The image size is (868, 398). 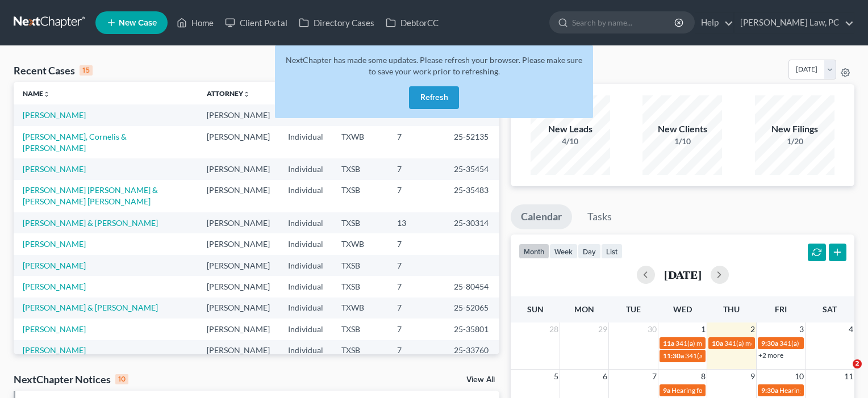 What do you see at coordinates (228, 93) in the screenshot?
I see `a: Attorneyunfold_more` at bounding box center [228, 93].